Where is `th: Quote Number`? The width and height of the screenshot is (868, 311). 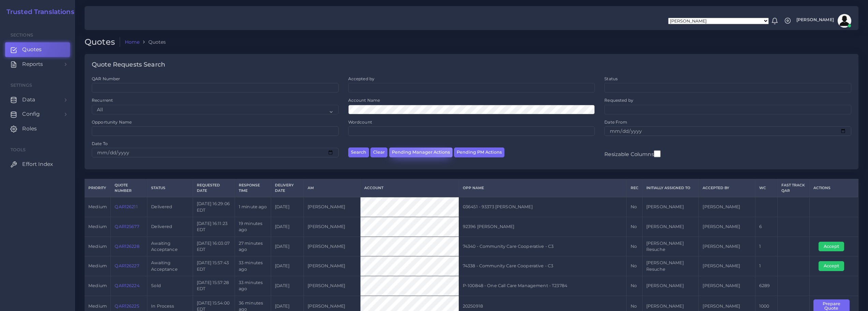 th: Quote Number is located at coordinates (129, 188).